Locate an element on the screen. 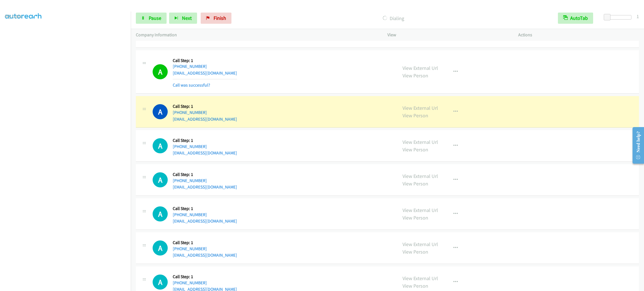  p: View is located at coordinates (448, 35).